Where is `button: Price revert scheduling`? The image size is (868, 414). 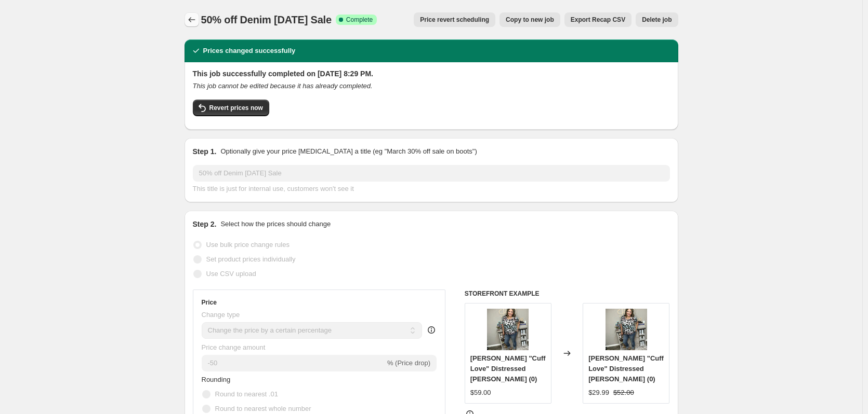 button: Price revert scheduling is located at coordinates (454, 20).